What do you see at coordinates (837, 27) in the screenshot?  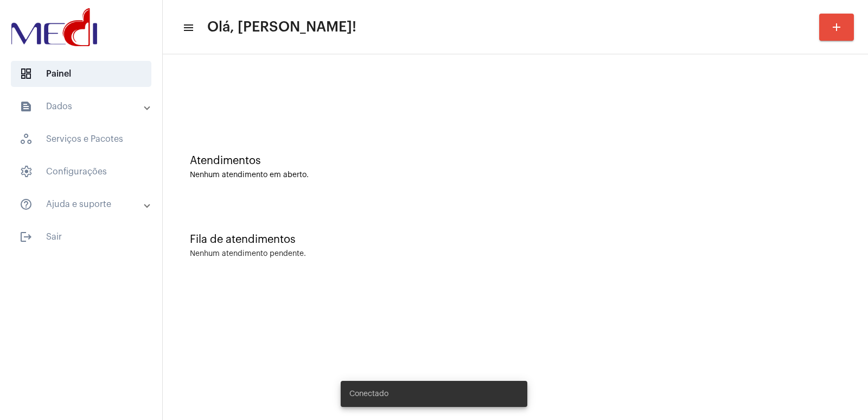 I see `mat-icon: add` at bounding box center [837, 27].